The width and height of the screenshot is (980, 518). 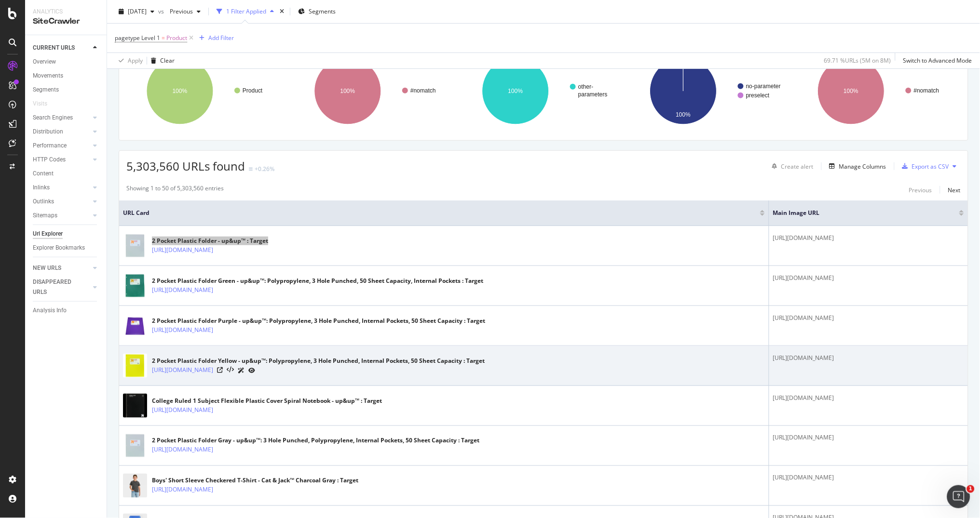 I want to click on div: Inlinks, so click(x=41, y=187).